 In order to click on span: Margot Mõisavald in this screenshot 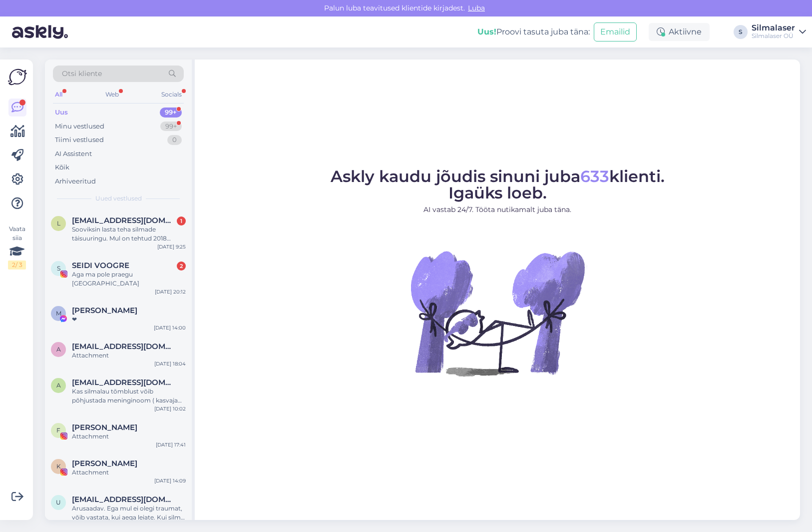, I will do `click(104, 311)`.